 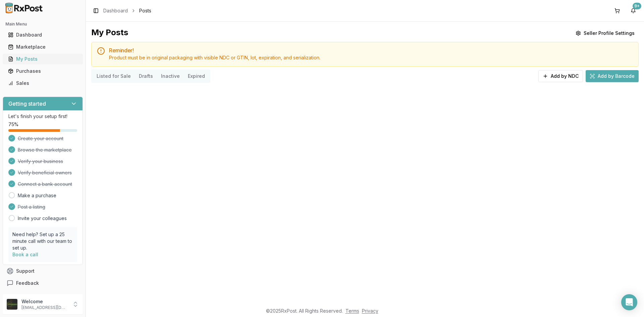 What do you see at coordinates (43, 35) in the screenshot?
I see `button: Dashboard` at bounding box center [43, 35].